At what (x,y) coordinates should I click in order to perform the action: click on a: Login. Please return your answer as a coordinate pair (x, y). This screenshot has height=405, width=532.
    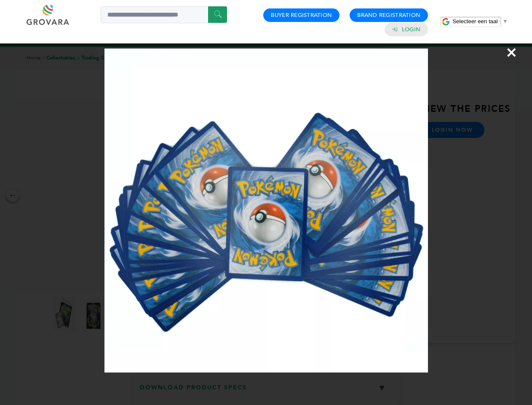
    Looking at the image, I should click on (411, 30).